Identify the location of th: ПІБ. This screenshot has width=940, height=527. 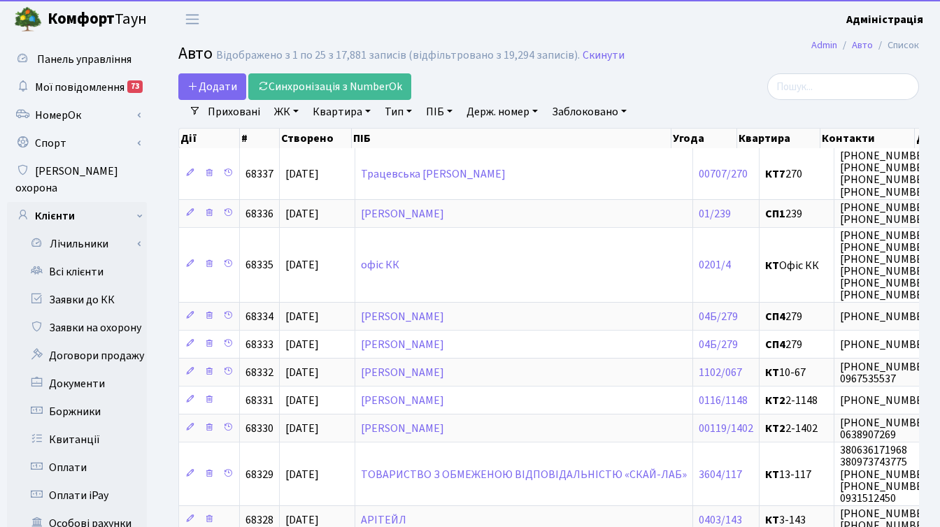
(511, 139).